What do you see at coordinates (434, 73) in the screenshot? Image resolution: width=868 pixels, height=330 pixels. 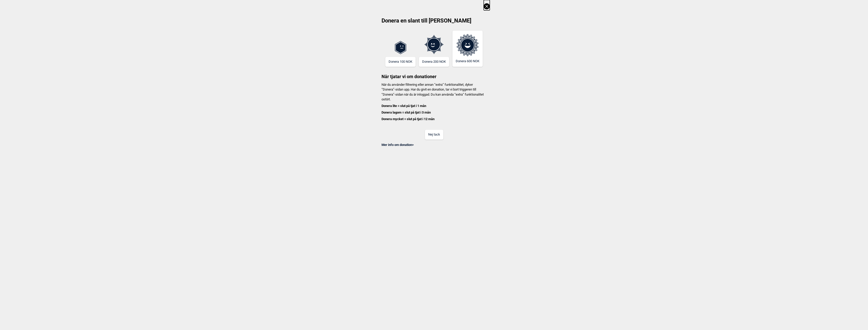 I see `h3: När tjatar vi om donationer` at bounding box center [434, 73].